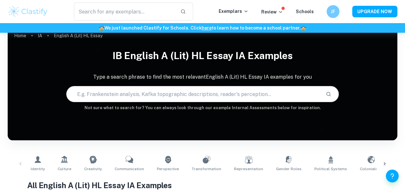  I want to click on input: Search for any exemplars..., so click(125, 12).